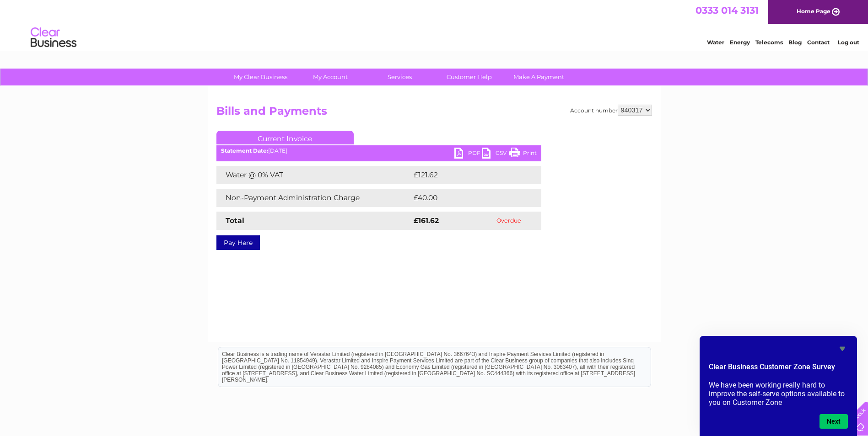  What do you see at coordinates (434, 113) in the screenshot?
I see `h2: Bills and Payments` at bounding box center [434, 113].